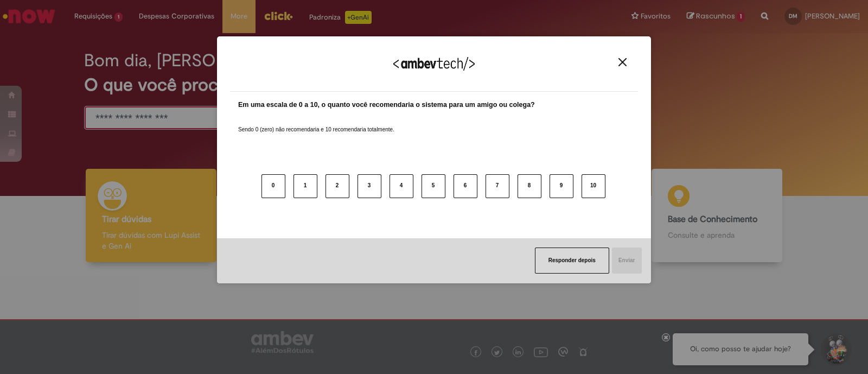  Describe the element at coordinates (317, 123) in the screenshot. I see `label: Sendo 0 (zero) não recomendaria e 10 recomendaria totalmente.` at that location.